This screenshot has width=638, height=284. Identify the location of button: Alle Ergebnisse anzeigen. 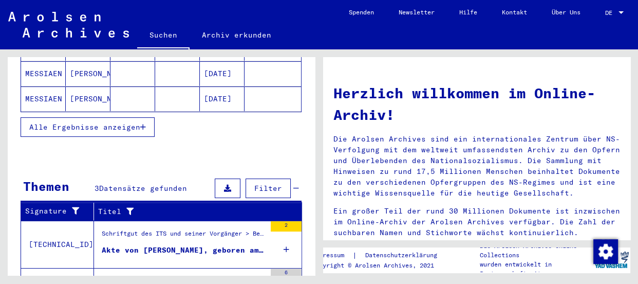
(87, 127).